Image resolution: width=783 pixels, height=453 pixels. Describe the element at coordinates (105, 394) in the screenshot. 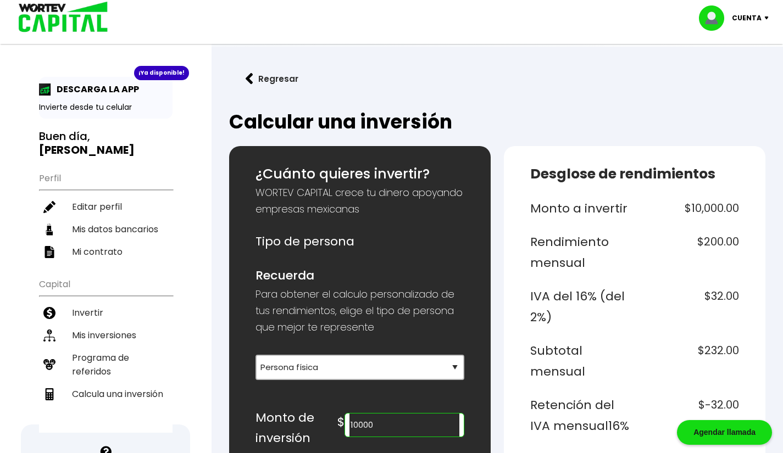

I see `a: Calcula una inversión` at that location.